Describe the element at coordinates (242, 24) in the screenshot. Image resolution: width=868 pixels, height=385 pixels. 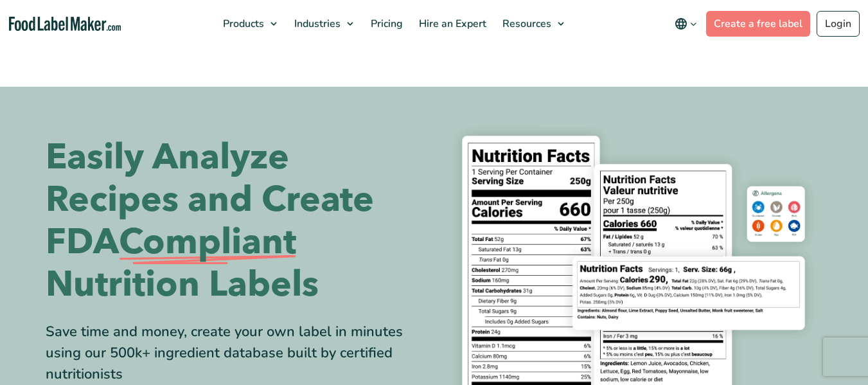
I see `span: Products` at that location.